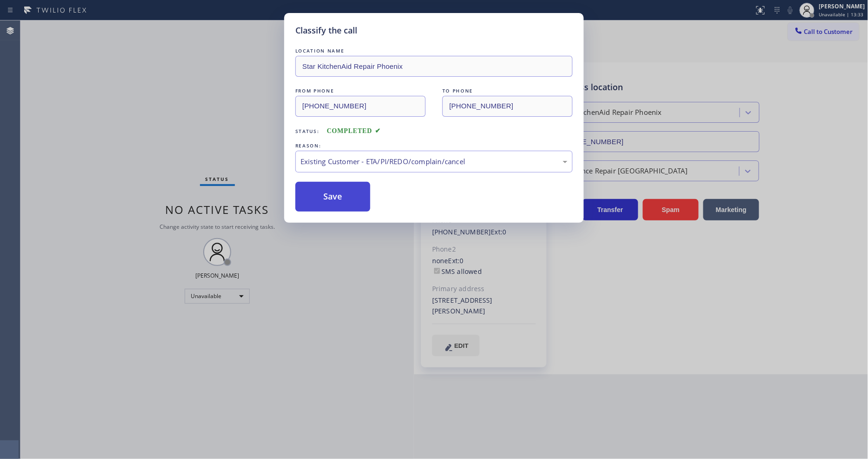  Describe the element at coordinates (307, 131) in the screenshot. I see `span: Status:` at that location.